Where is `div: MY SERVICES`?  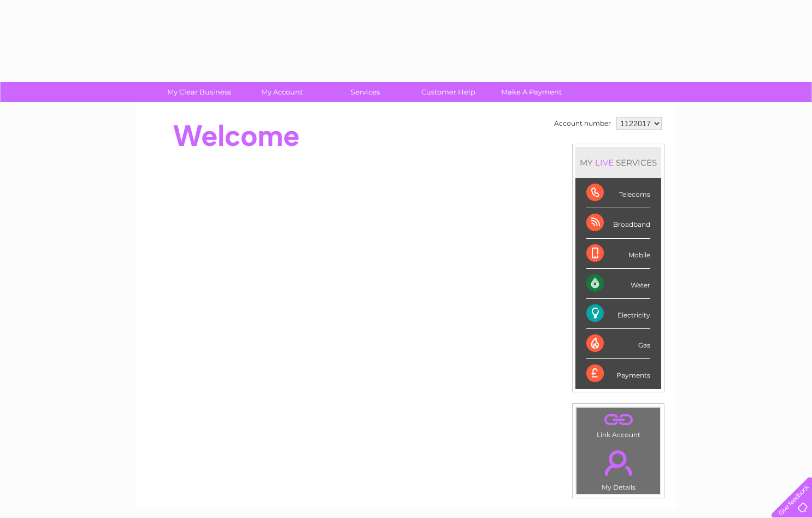 div: MY SERVICES is located at coordinates (618, 162).